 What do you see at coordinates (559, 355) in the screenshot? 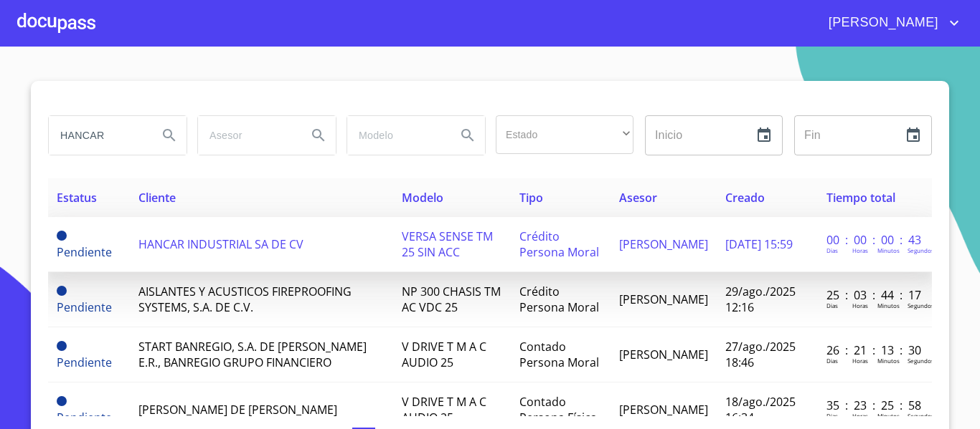
I see `span: Contado Persona Moral` at bounding box center [559, 355].